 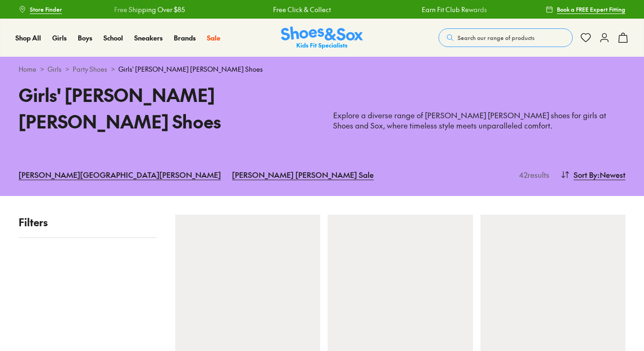 What do you see at coordinates (585, 9) in the screenshot?
I see `a: Book a FREE Expert Fitting` at bounding box center [585, 9].